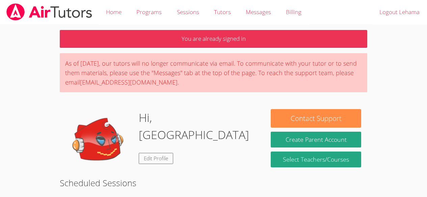 The width and height of the screenshot is (427, 197). Describe the element at coordinates (49, 12) in the screenshot. I see `img: airtutors_banner-c4298cdbf04f3fff15de1276eac7730deb9818008684d7c2e4769d2f7ddbe033.png` at that location.